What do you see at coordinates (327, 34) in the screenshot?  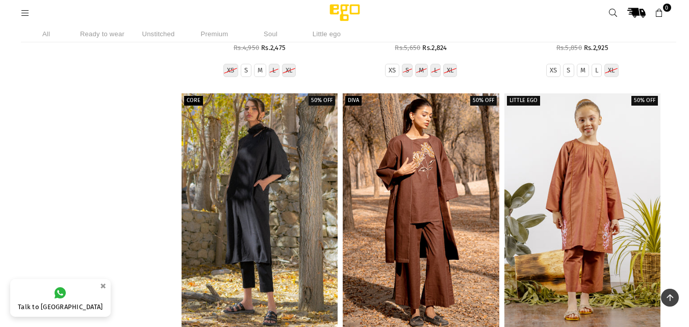 I see `li: Little ego` at bounding box center [327, 34].